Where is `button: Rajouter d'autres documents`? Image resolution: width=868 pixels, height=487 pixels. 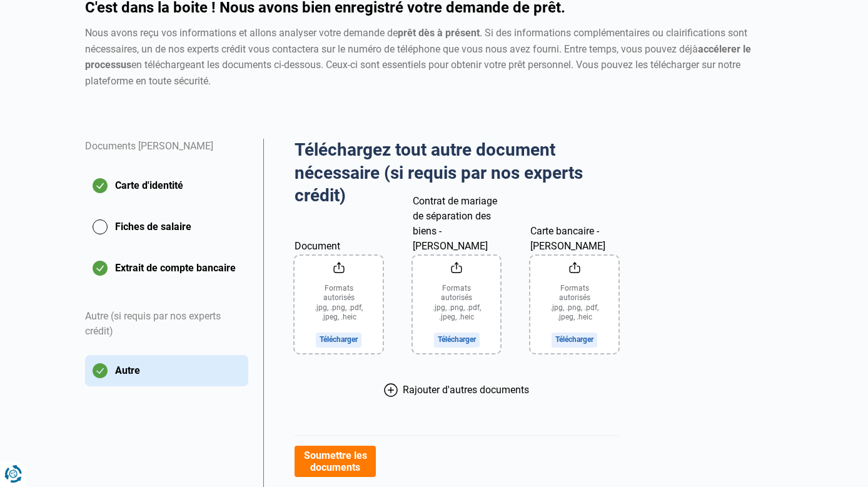 button: Rajouter d'autres documents is located at coordinates (456, 390).